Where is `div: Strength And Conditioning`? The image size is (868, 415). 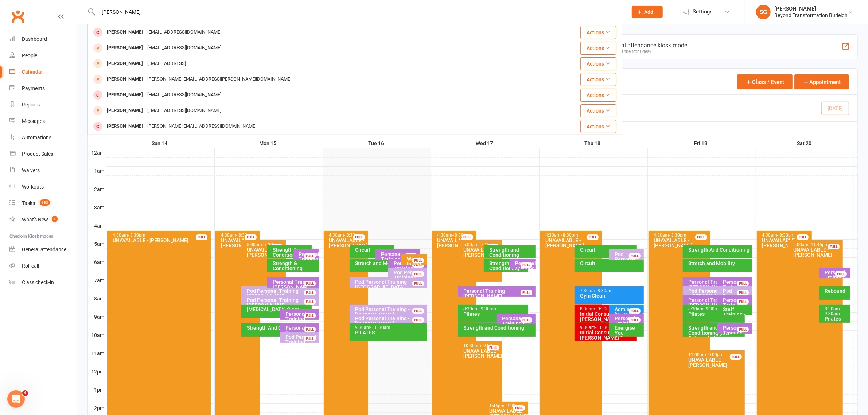 div: Strength And Conditioning is located at coordinates (720, 250).